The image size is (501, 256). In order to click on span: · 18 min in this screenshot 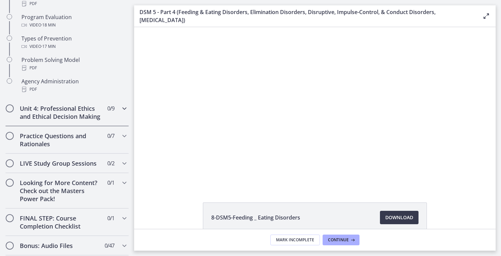, I will do `click(48, 25)`.